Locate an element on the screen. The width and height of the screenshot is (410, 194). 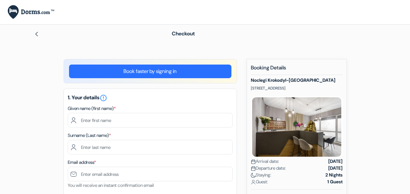
span: Checkout is located at coordinates (183, 33).